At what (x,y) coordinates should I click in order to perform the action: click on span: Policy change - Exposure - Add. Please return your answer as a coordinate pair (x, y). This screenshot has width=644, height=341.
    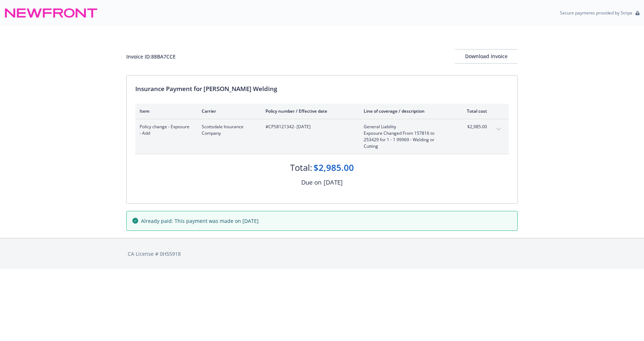
    Looking at the image, I should click on (165, 130).